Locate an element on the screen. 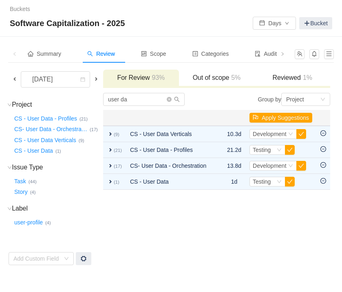 Image resolution: width=342 pixels, height=292 pixels. a: Buckets is located at coordinates (20, 9).